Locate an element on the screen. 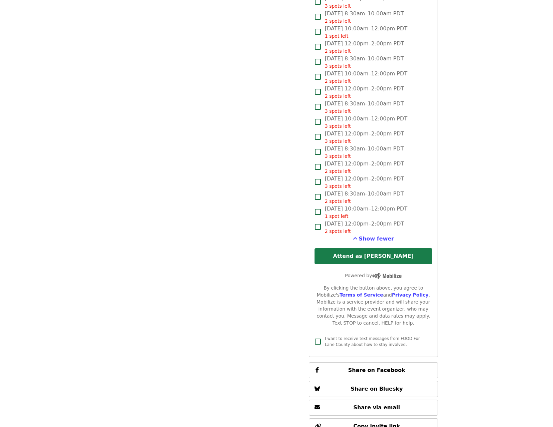  span: Share via email is located at coordinates (377, 407).